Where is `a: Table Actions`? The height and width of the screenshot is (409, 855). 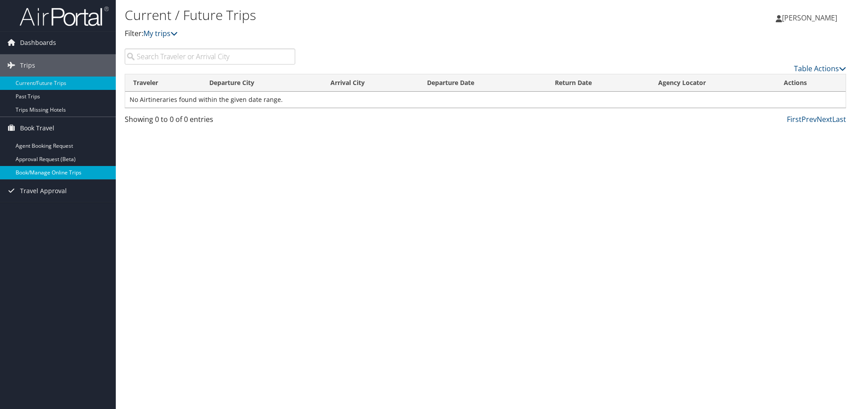 a: Table Actions is located at coordinates (820, 69).